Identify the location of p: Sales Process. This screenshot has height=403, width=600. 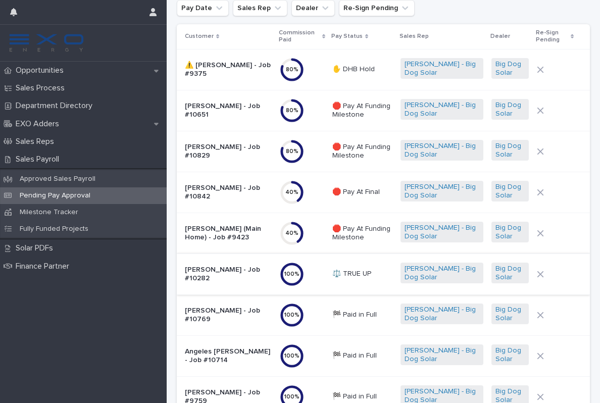
(42, 88).